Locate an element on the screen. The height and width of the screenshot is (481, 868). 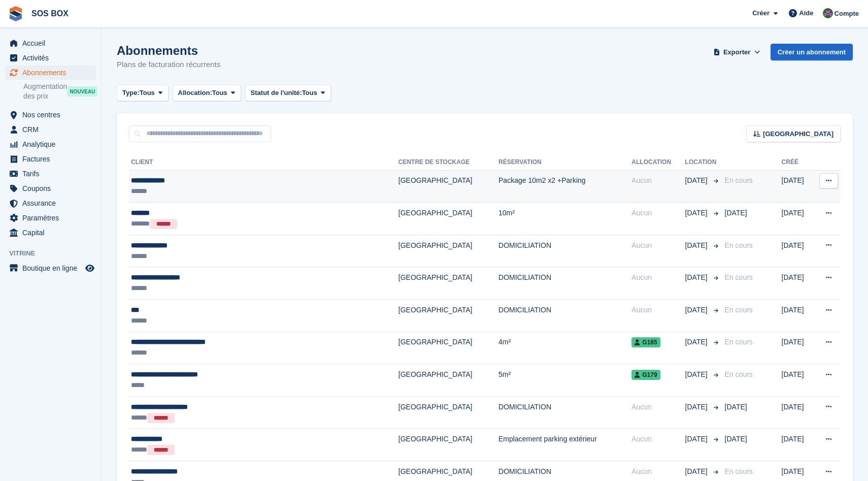
th: Allocation is located at coordinates (658, 162).